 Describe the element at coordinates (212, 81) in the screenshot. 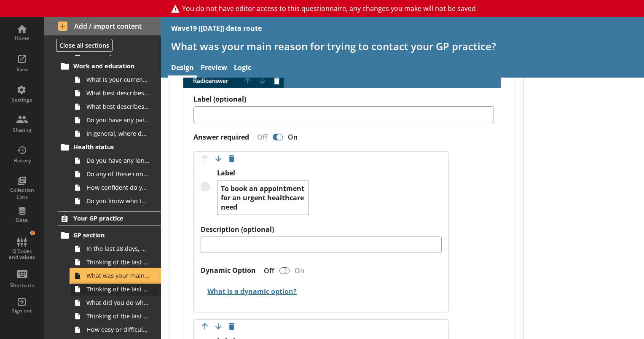

I see `span: Radio answer` at that location.